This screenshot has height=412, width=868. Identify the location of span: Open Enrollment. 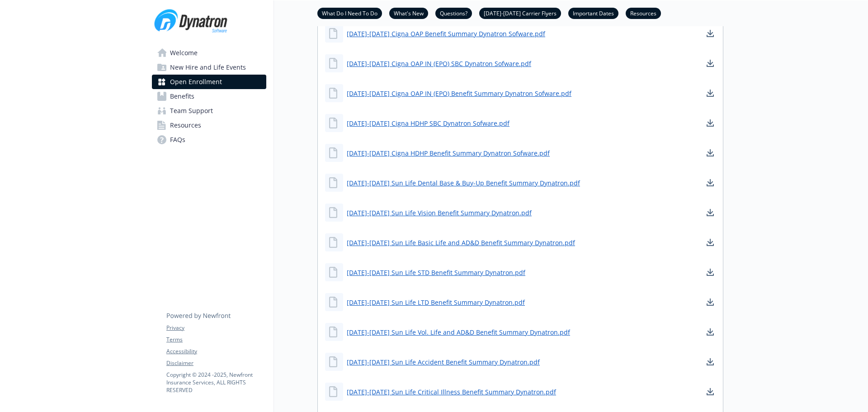
(196, 82).